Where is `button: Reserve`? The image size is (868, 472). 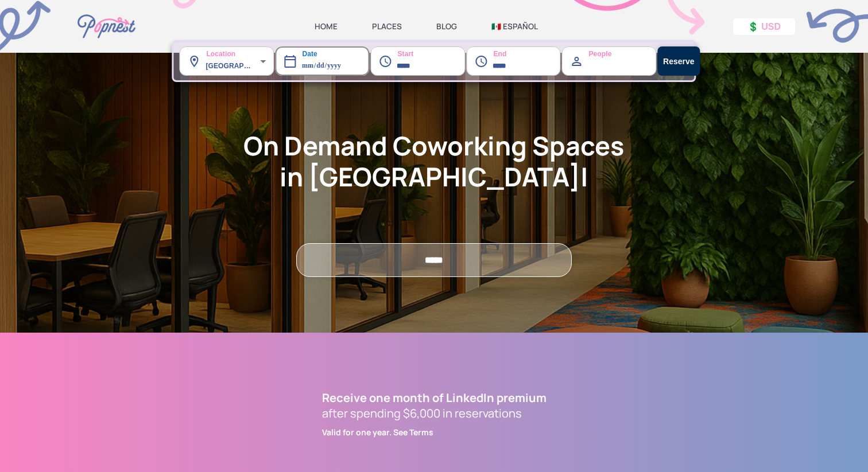 button: Reserve is located at coordinates (678, 61).